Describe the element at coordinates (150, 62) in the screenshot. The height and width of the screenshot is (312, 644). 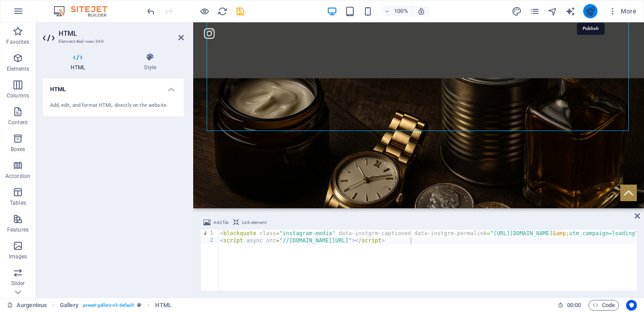
I see `h4: Style` at that location.